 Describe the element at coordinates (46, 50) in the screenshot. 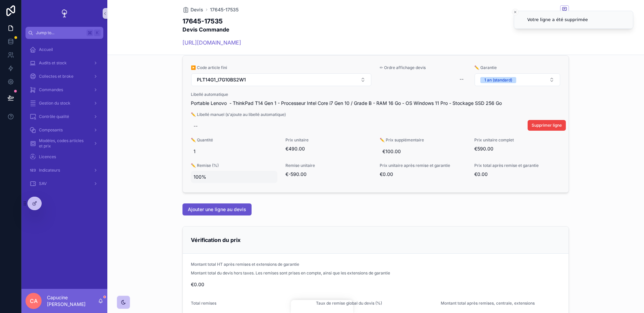

I see `span: Accueil` at that location.